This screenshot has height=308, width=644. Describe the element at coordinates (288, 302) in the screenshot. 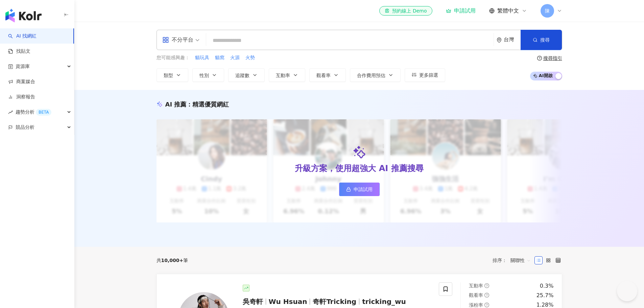

I see `span: Wu Hsuan` at that location.